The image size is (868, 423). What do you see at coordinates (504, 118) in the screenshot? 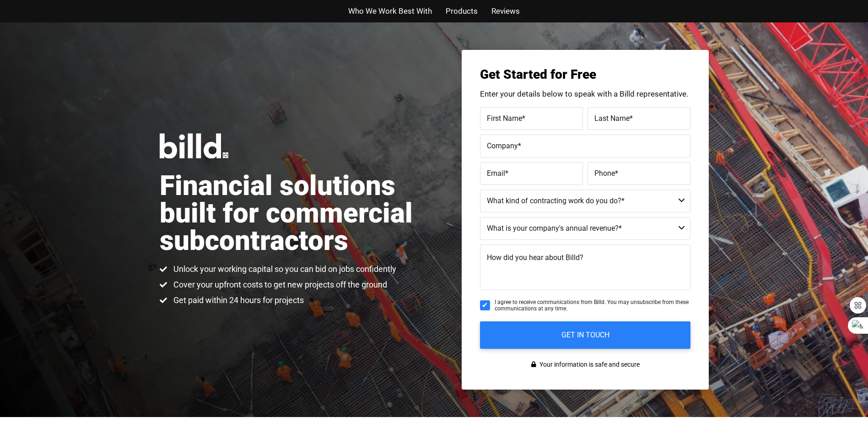
I see `span: First Name` at bounding box center [504, 118].